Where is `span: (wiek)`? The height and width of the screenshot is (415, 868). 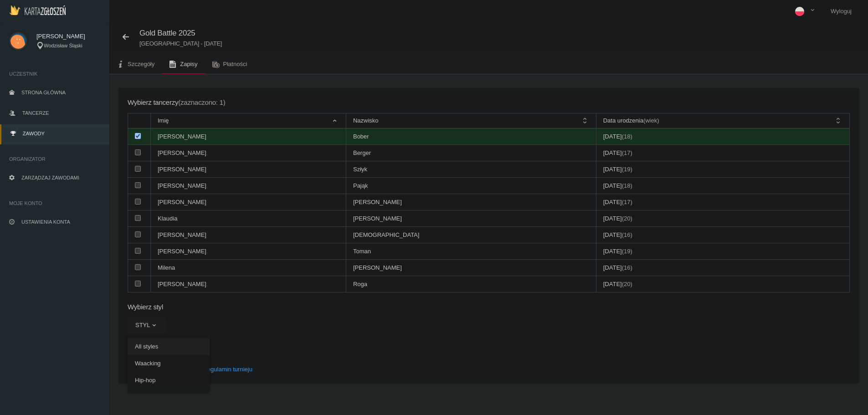 span: (wiek) is located at coordinates (651, 121).